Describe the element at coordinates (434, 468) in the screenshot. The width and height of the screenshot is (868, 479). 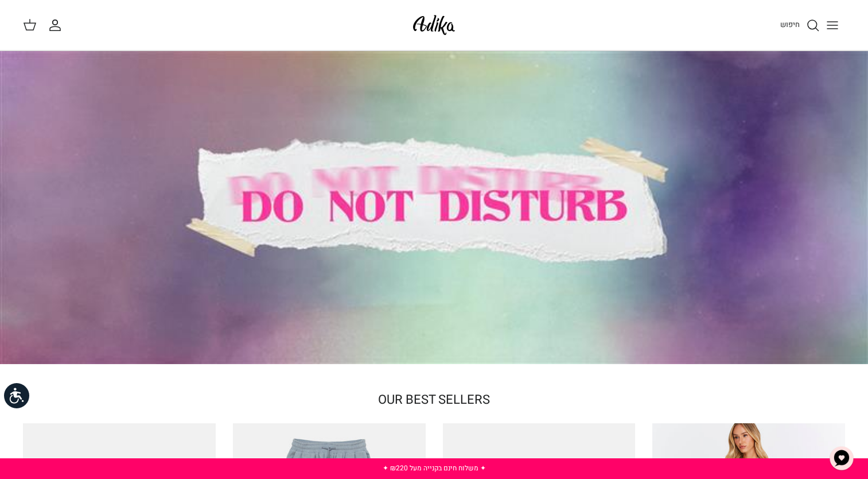
I see `a: ✦ משלוח חינם בקנייה מעל ₪220 ✦` at that location.